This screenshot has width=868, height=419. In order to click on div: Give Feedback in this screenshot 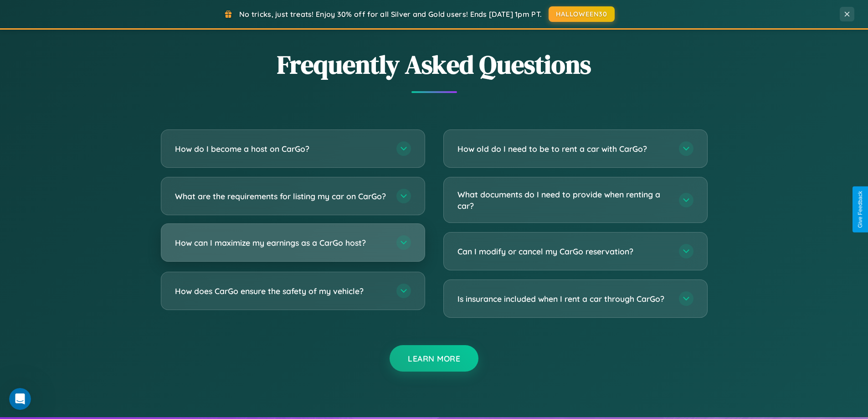, I will do `click(860, 210)`.